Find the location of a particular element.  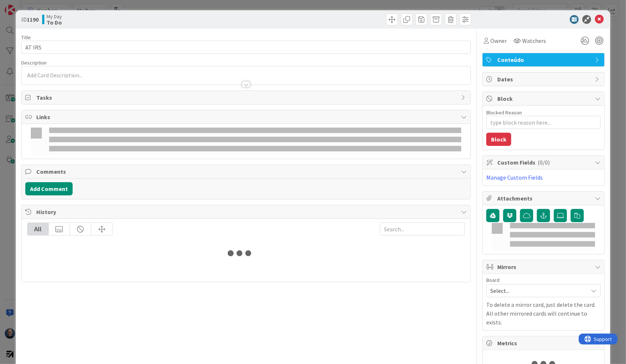

span: ID is located at coordinates (30, 19).